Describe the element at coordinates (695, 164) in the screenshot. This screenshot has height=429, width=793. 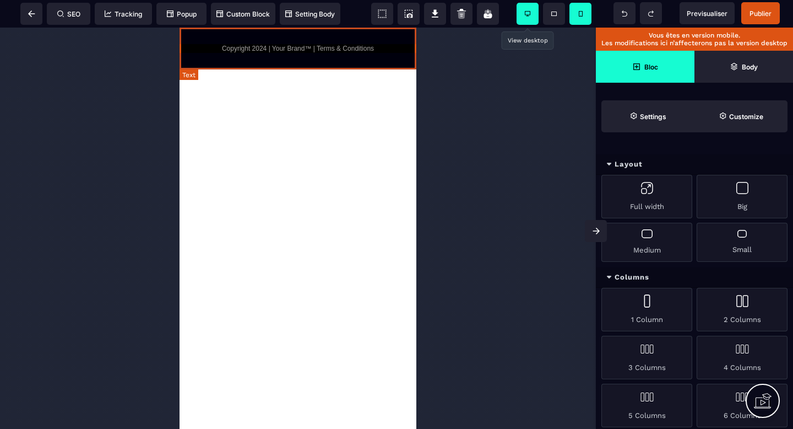
I see `div: Layout` at that location.